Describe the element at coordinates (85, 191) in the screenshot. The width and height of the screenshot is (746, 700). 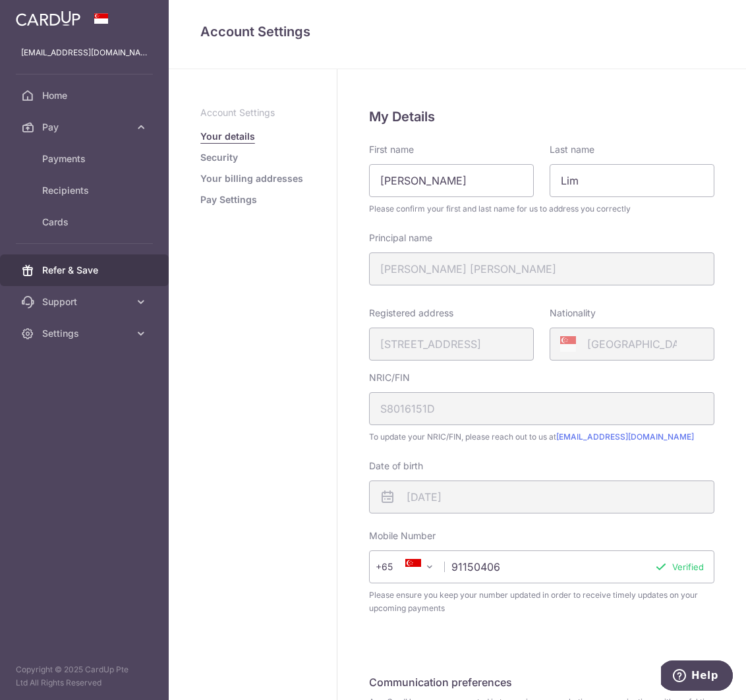
I see `span: Recipients` at that location.